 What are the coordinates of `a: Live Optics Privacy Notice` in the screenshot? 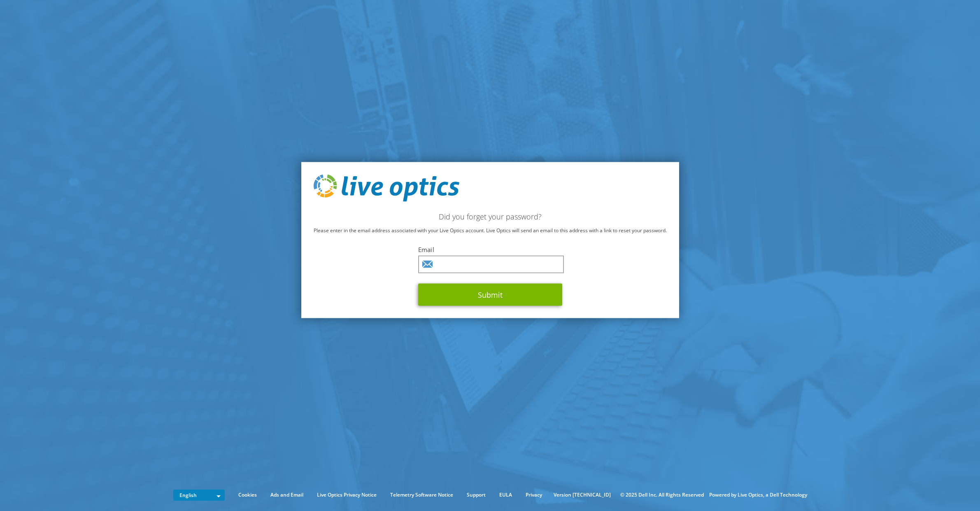 It's located at (346, 495).